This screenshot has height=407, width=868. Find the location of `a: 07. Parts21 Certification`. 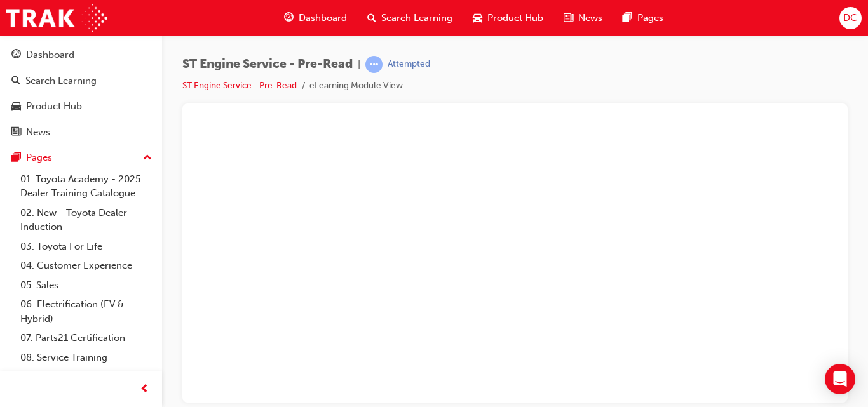

a: 07. Parts21 Certification is located at coordinates (86, 338).